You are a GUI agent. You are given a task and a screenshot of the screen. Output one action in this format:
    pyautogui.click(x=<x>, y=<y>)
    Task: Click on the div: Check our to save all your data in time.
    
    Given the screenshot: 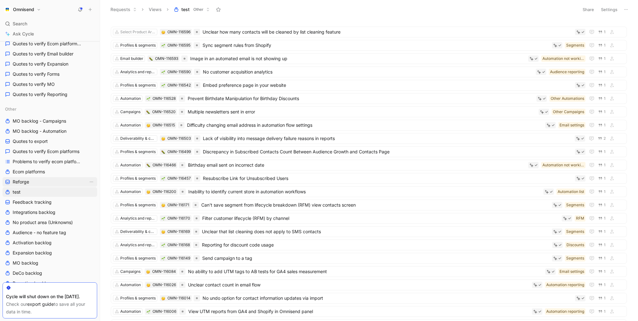 What is the action you would take?
    pyautogui.click(x=50, y=308)
    